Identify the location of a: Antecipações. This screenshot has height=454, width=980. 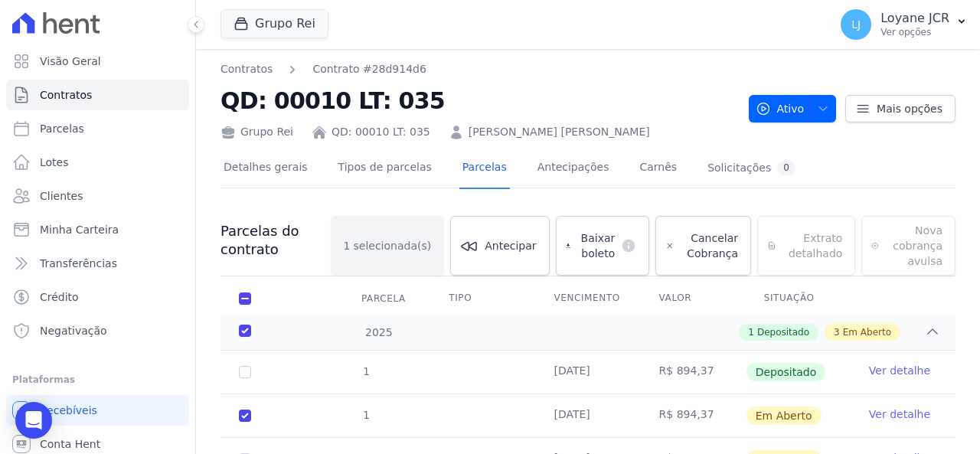
(574, 169).